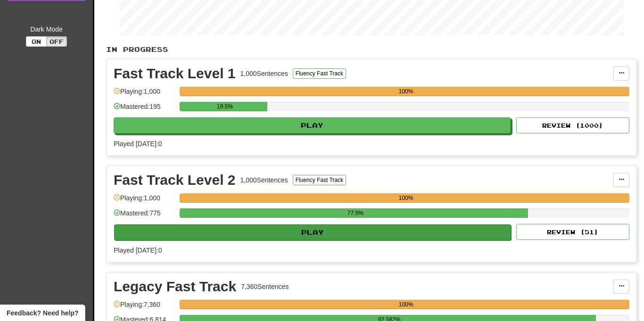 The image size is (644, 321). What do you see at coordinates (174, 180) in the screenshot?
I see `div: Fast Track Level 2` at bounding box center [174, 180].